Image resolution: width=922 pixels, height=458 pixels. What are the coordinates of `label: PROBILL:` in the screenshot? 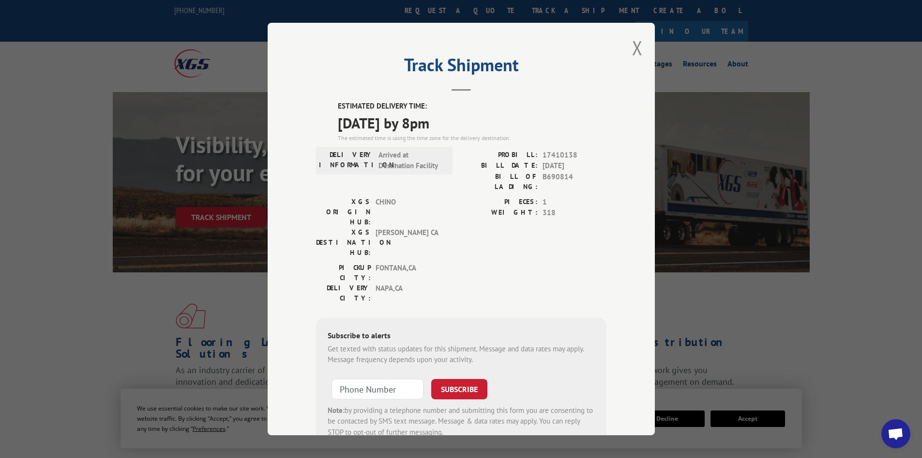 It's located at (500, 155).